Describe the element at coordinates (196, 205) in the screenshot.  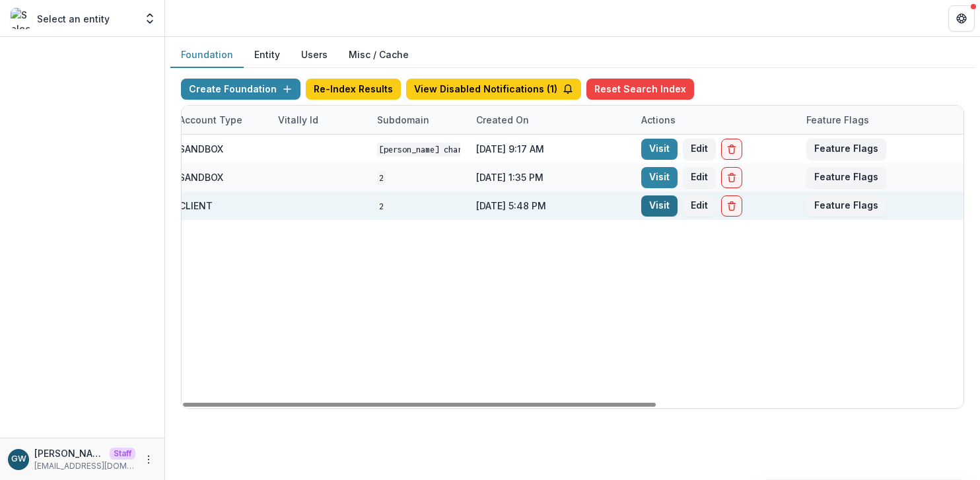
I see `div: CLIENT` at that location.